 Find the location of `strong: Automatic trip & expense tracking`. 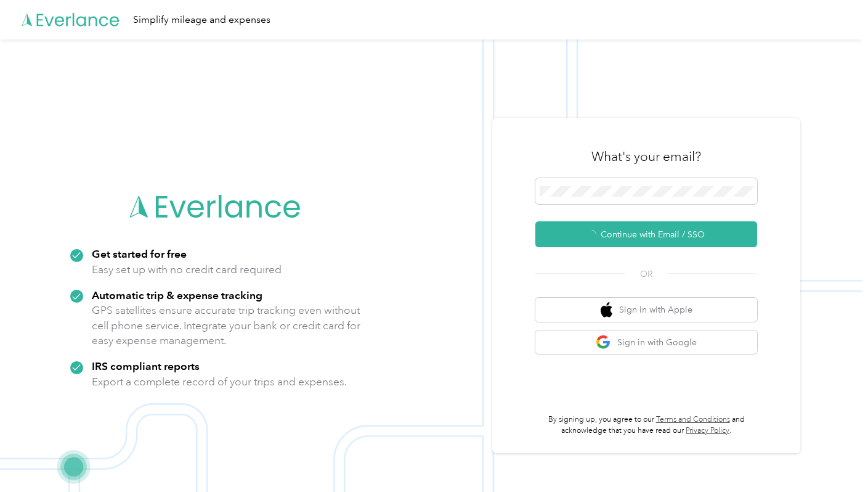

strong: Automatic trip & expense tracking is located at coordinates (177, 295).